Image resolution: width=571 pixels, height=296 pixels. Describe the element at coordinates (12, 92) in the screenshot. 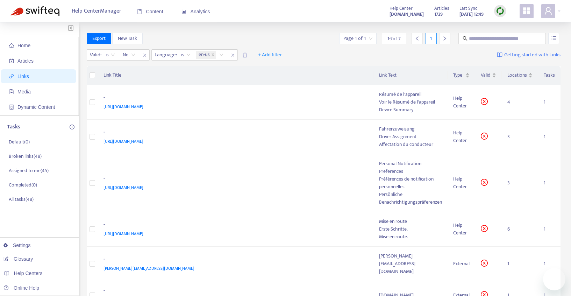

I see `span: file-image` at that location.